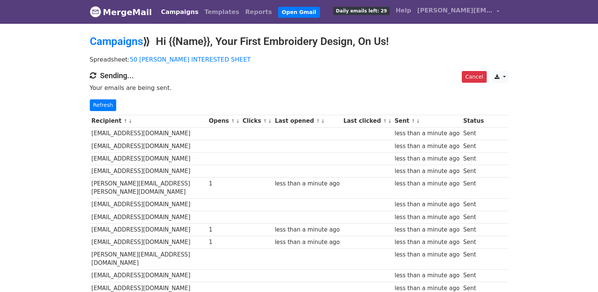 The height and width of the screenshot is (292, 598). What do you see at coordinates (299, 12) in the screenshot?
I see `a: Open Gmail` at bounding box center [299, 12].